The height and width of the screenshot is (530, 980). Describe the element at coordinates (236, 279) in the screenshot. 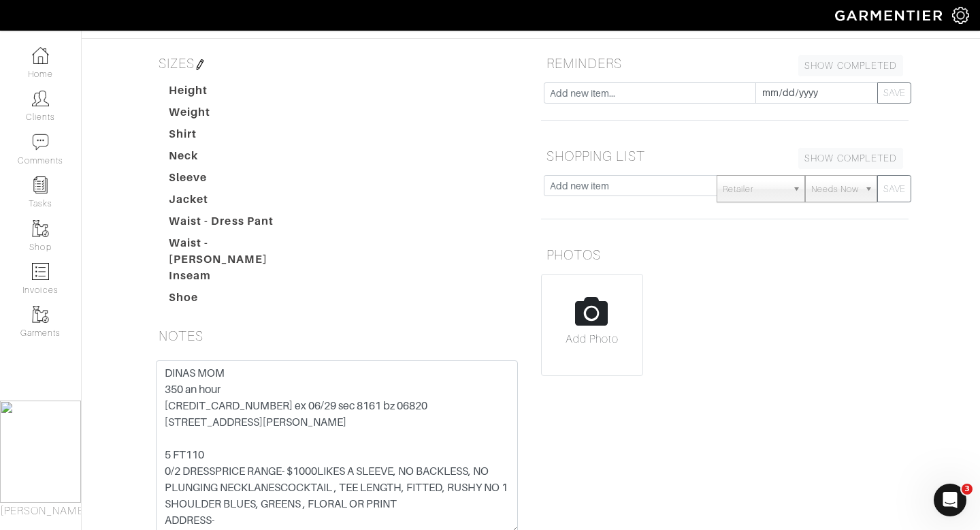

I see `dt: Inseam` at that location.